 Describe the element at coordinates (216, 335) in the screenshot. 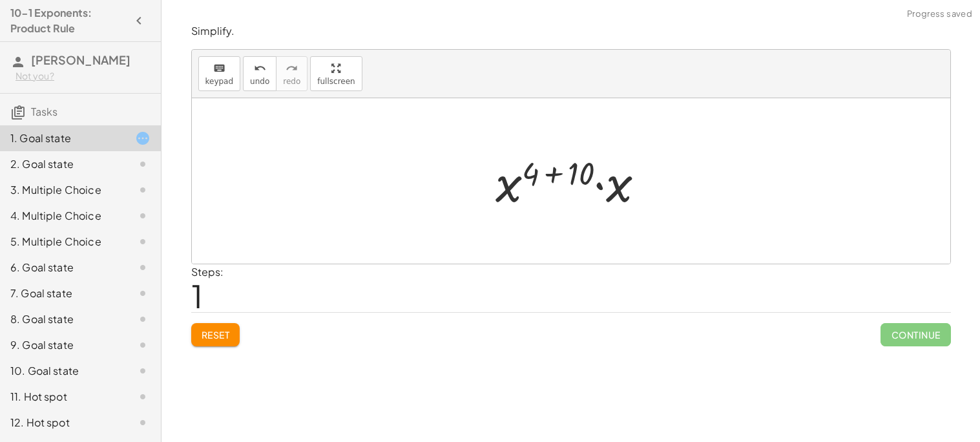

I see `button: Reset` at that location.